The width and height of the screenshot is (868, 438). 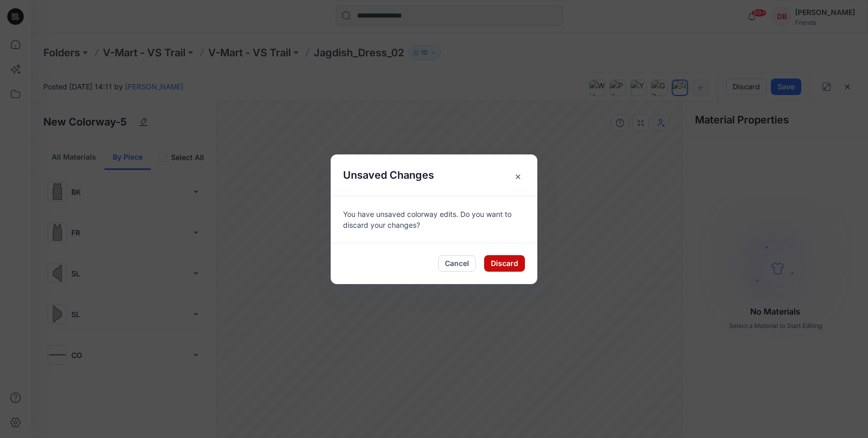 I want to click on button: Cancel, so click(x=456, y=264).